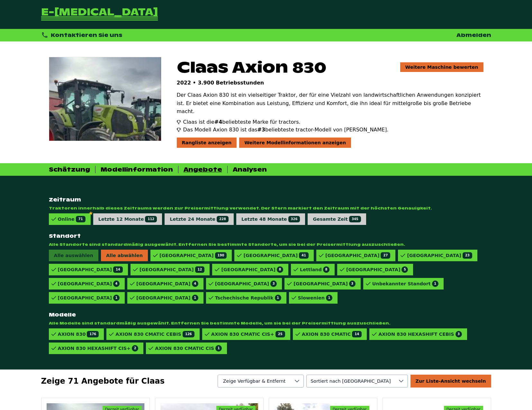 The height and width of the screenshot is (410, 532). I want to click on a: Zurück zur Startseite, so click(99, 14).